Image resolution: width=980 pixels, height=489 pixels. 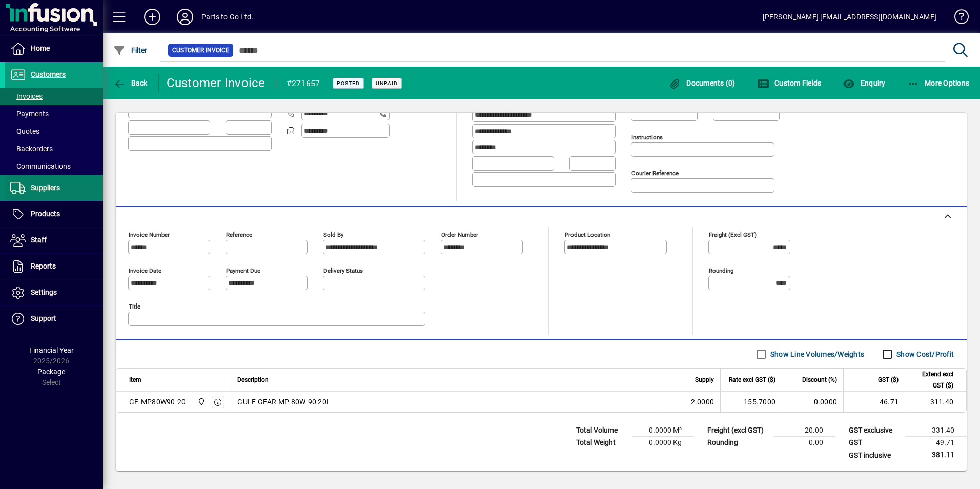 What do you see at coordinates (460, 234) in the screenshot?
I see `mat-label: Order number` at bounding box center [460, 234].